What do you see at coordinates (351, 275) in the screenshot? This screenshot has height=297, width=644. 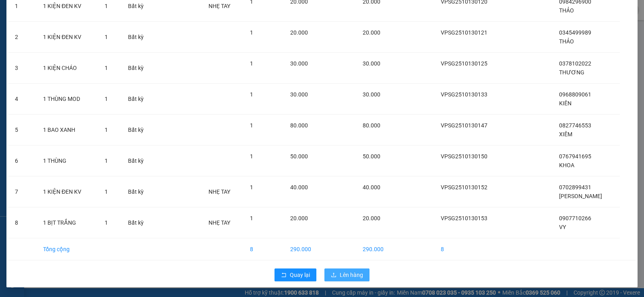 I see `span: Lên hàng` at bounding box center [351, 275].